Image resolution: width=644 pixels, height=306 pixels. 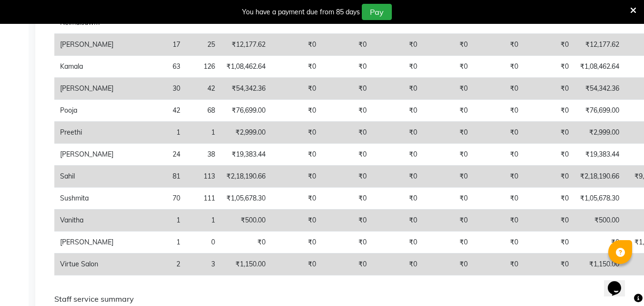 I want to click on td: Pooja, so click(x=87, y=110).